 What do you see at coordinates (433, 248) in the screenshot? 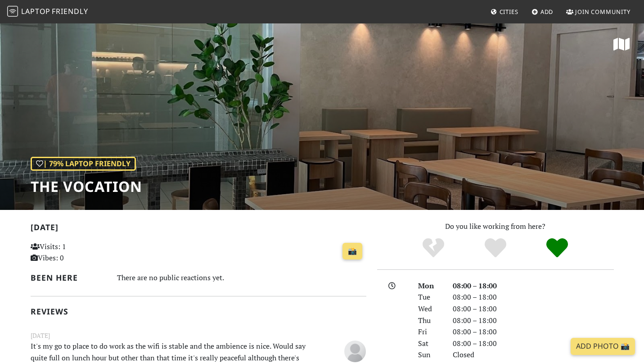
I see `div: No` at bounding box center [433, 248].